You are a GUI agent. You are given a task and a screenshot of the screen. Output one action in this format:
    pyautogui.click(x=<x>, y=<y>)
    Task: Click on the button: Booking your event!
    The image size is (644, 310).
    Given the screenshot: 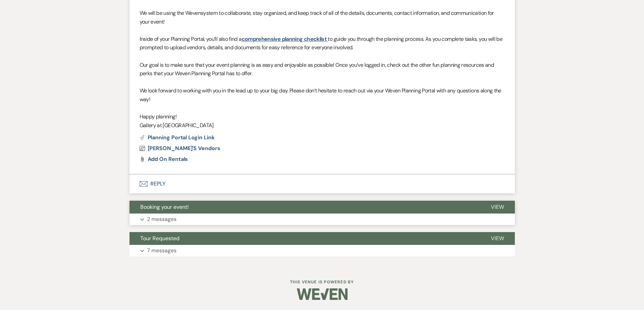 What is the action you would take?
    pyautogui.click(x=304, y=208)
    